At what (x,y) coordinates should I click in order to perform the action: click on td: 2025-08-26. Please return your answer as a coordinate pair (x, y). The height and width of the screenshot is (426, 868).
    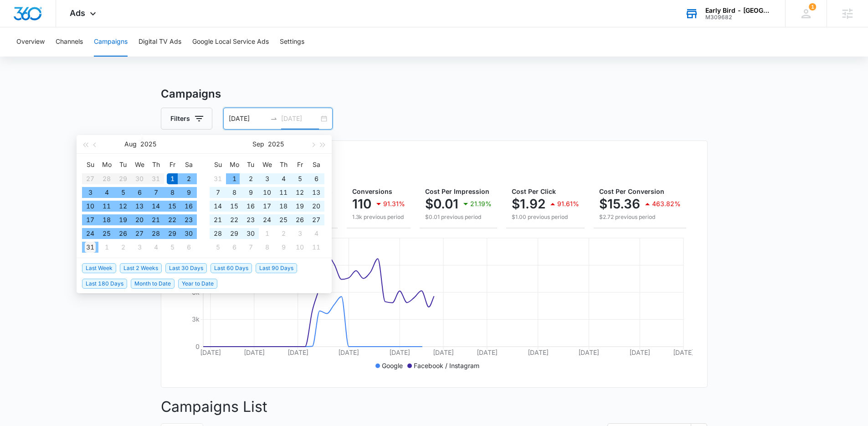
    Looking at the image, I should click on (123, 233).